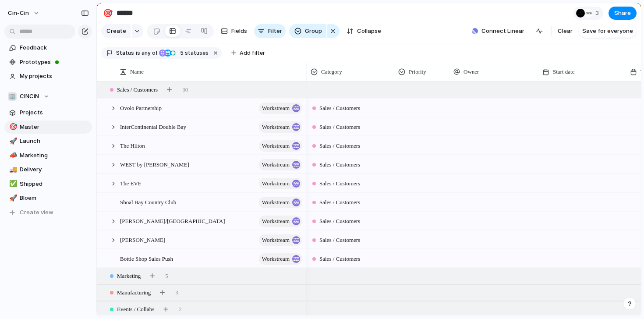  What do you see at coordinates (48, 141) in the screenshot?
I see `a: 🚀Launch` at bounding box center [48, 141].